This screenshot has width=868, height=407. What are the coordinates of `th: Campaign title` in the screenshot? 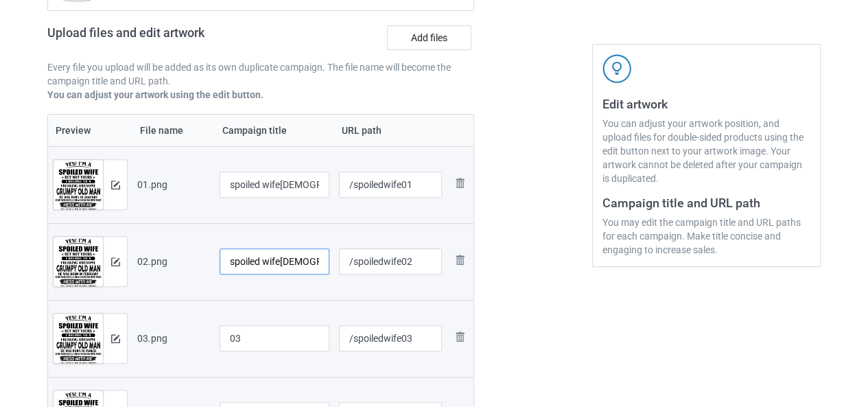 It's located at (275, 130).